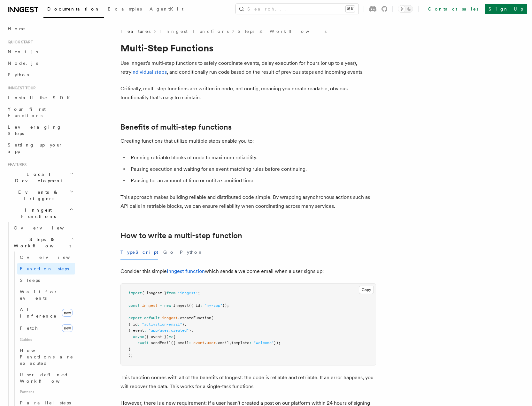  What do you see at coordinates (39, 296) in the screenshot?
I see `span: Wait for events` at bounding box center [39, 296].